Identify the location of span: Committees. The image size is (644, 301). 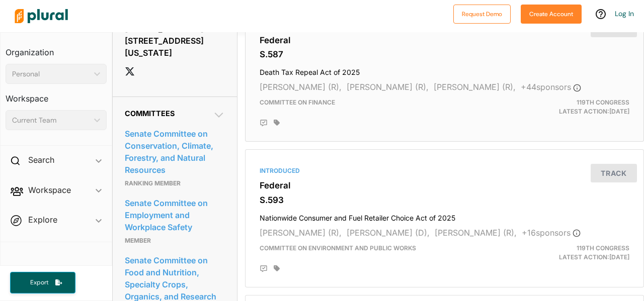
(149, 113).